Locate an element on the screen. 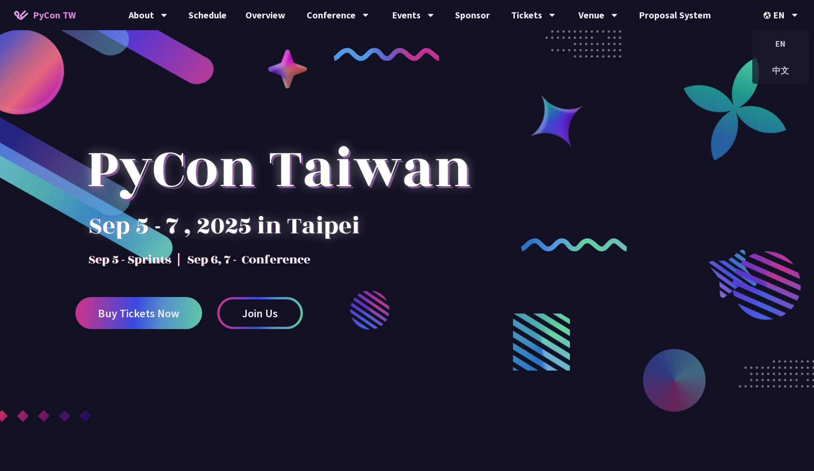 The height and width of the screenshot is (471, 814). div: EN is located at coordinates (781, 43).